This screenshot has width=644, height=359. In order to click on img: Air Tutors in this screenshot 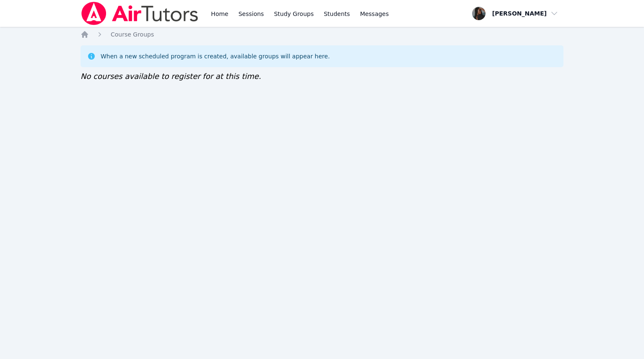, I will do `click(140, 14)`.